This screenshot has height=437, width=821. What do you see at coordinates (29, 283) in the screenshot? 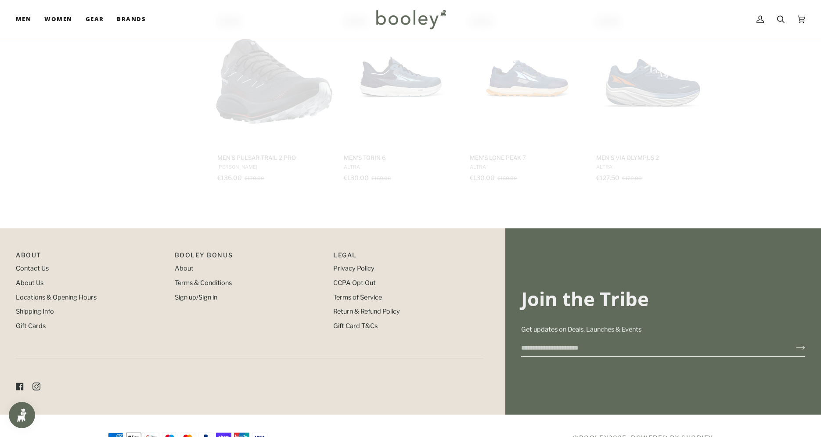
I see `a: About Us` at bounding box center [29, 283].